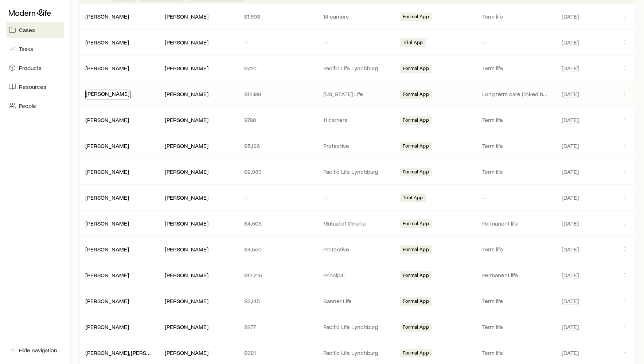 The image size is (644, 364). What do you see at coordinates (358, 223) in the screenshot?
I see `p: Mutual of Omaha` at bounding box center [358, 223].